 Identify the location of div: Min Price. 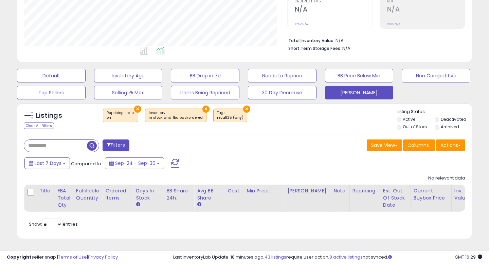
(264, 191).